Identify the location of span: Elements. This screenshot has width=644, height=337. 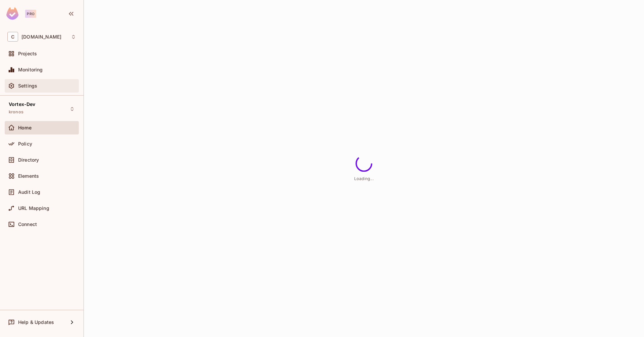
(28, 176).